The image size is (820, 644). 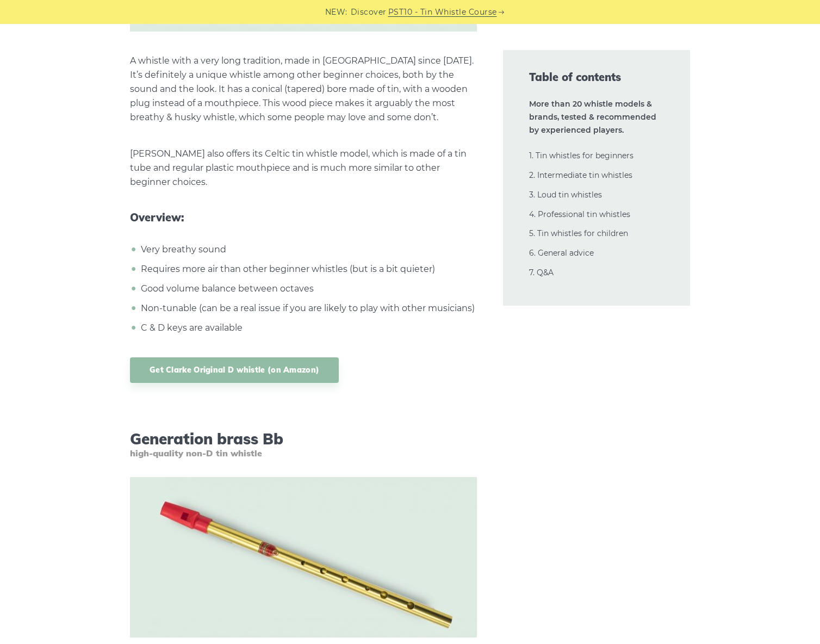 I want to click on li: Non-tunable (can be a real issue if you are likely to play with other musicians), so click(x=308, y=309).